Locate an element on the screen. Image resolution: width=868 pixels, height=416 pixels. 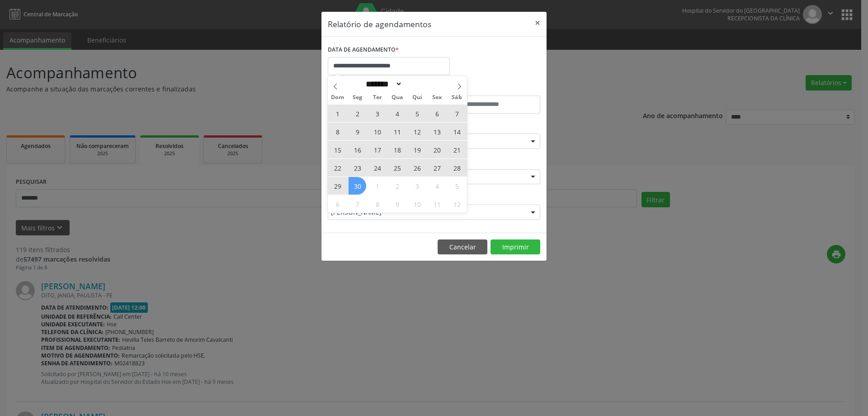
span: Ter is located at coordinates (377, 97).